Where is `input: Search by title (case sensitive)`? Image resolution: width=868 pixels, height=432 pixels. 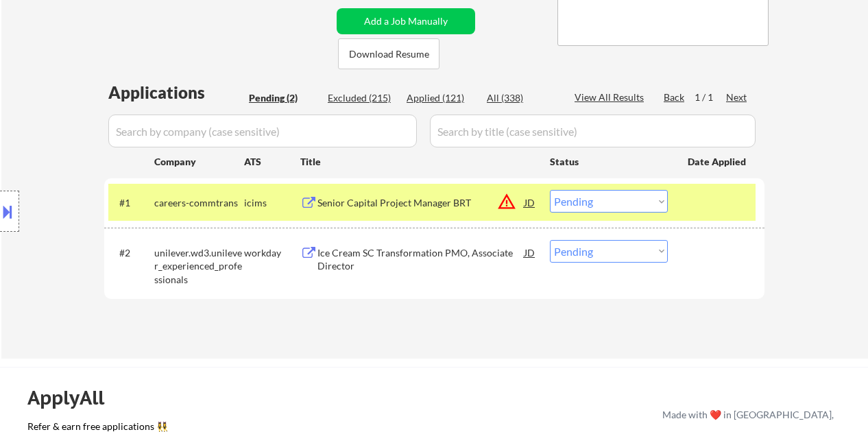 input: Search by title (case sensitive) is located at coordinates (593, 131).